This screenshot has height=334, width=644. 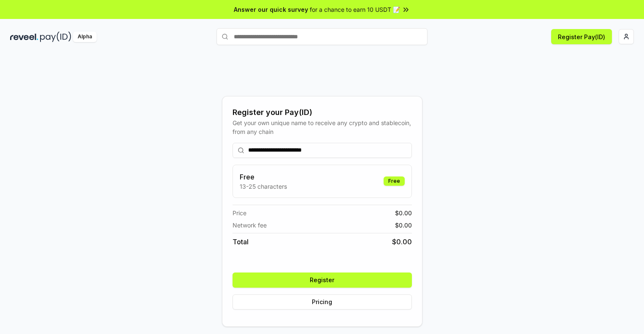 What do you see at coordinates (85, 37) in the screenshot?
I see `div: Alpha` at bounding box center [85, 37].